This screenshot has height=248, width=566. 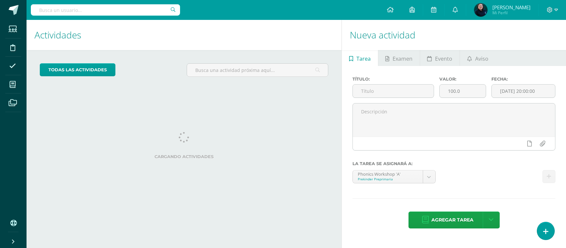 What do you see at coordinates (523, 91) in the screenshot?
I see `input: Fecha de entrega` at bounding box center [523, 91].